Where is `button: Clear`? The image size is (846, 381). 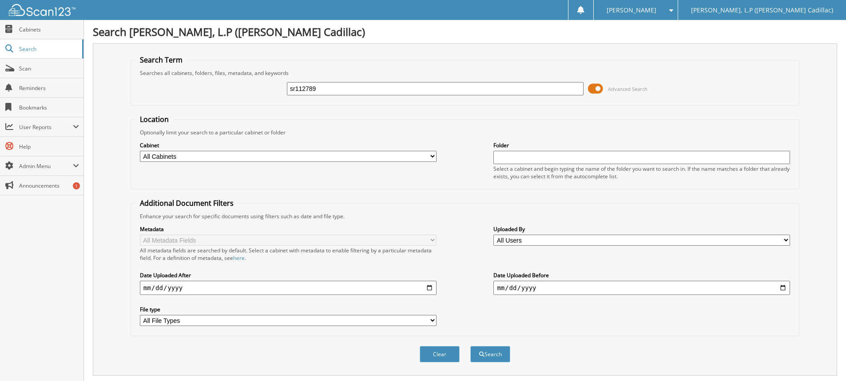
button: Clear is located at coordinates (440, 354).